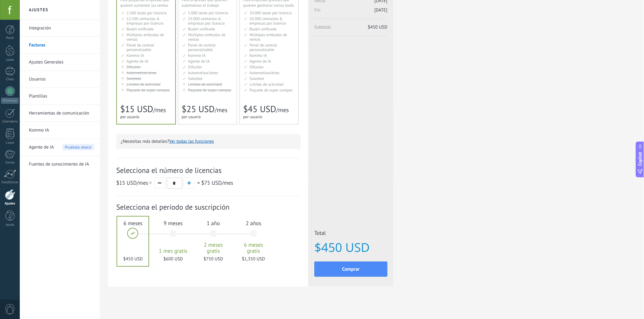 The height and width of the screenshot is (319, 644). What do you see at coordinates (253, 223) in the screenshot?
I see `span: 2 años` at bounding box center [253, 223].